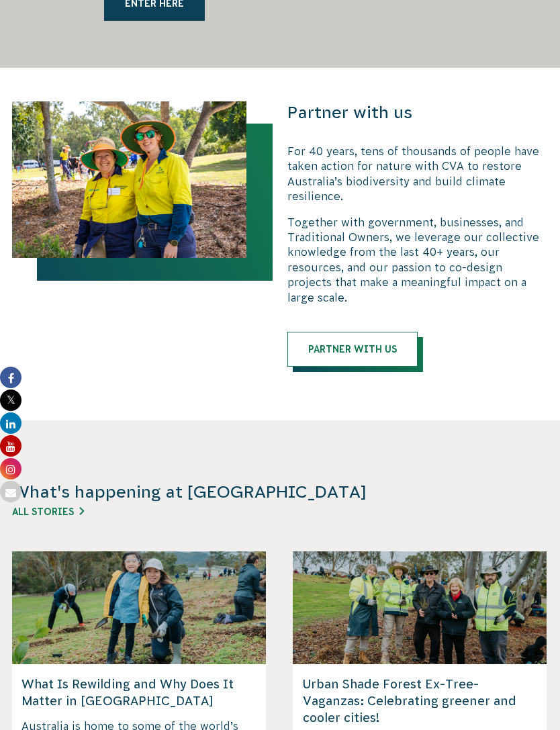 Image resolution: width=560 pixels, height=730 pixels. Describe the element at coordinates (418, 112) in the screenshot. I see `h3: Partner with us` at that location.